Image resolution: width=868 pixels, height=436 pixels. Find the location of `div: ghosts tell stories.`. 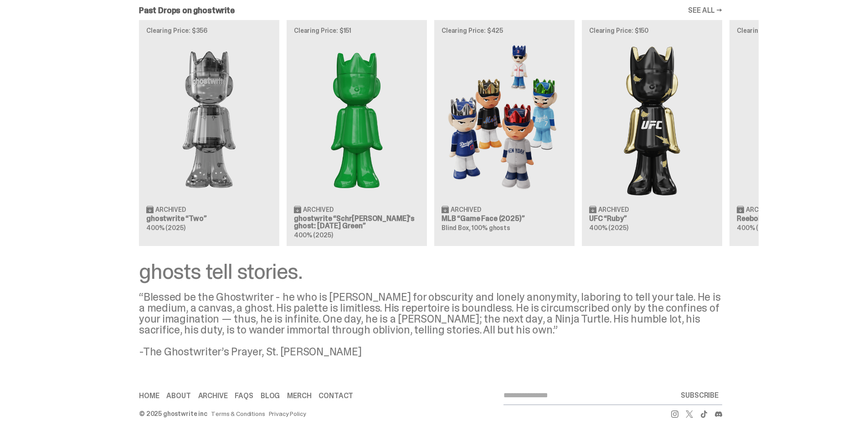

div: ghosts tell stories. is located at coordinates (431, 272).